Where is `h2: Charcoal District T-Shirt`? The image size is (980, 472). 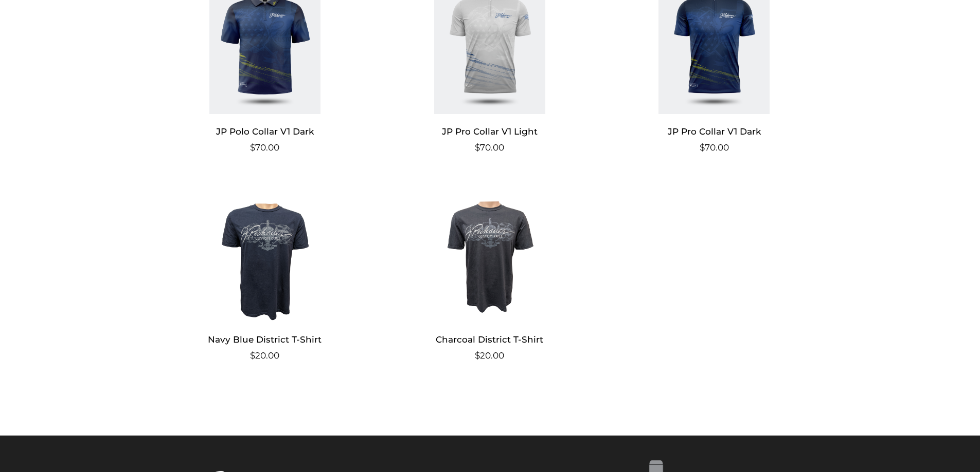
h2: Charcoal District T-Shirt is located at coordinates (489, 340).